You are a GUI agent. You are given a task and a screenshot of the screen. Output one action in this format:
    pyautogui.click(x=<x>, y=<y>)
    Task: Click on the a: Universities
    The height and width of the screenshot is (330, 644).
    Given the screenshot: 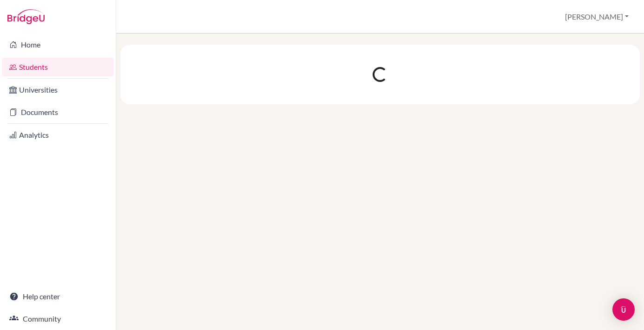 What is the action you would take?
    pyautogui.click(x=58, y=90)
    